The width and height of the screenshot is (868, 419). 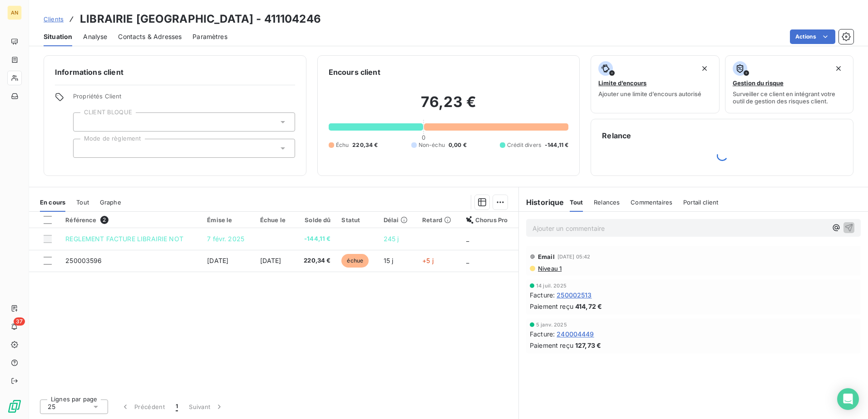 I want to click on span: Contacts & Adresses, so click(x=149, y=37).